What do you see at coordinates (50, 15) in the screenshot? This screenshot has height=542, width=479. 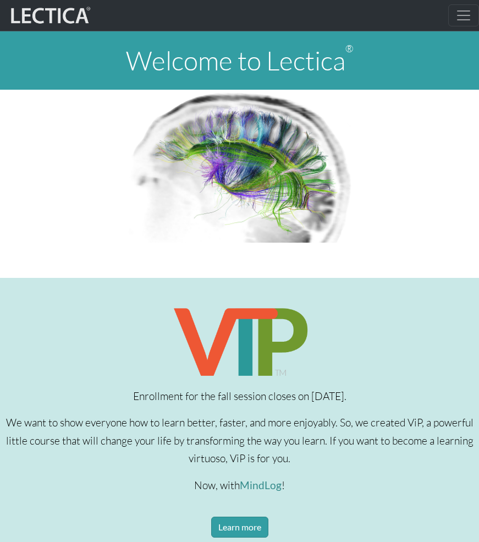 I see `img: lecticalive` at bounding box center [50, 15].